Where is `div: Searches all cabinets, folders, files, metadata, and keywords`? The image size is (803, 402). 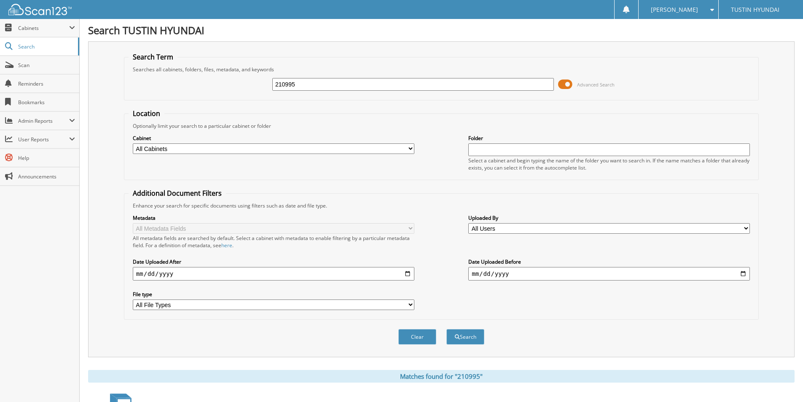 div: Searches all cabinets, folders, files, metadata, and keywords is located at coordinates (441, 69).